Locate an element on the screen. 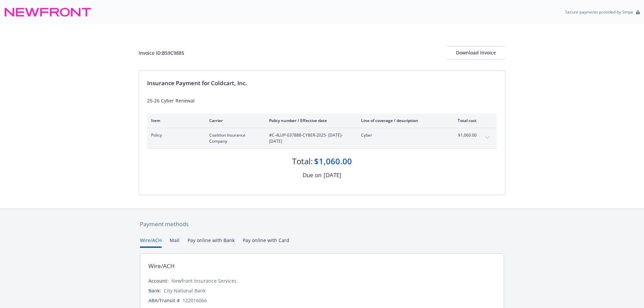  div: Newfront Insurance Services is located at coordinates (204, 281).